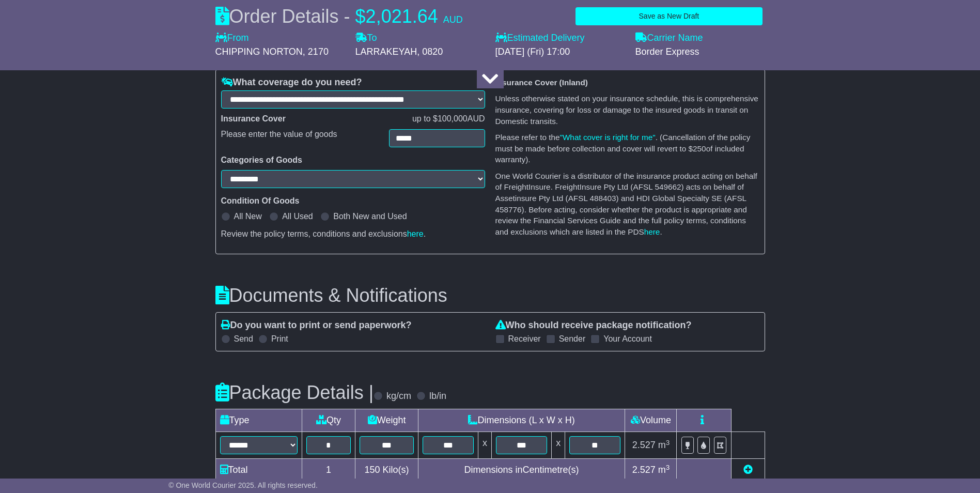  Describe the element at coordinates (521, 421) in the screenshot. I see `td: Dimensions (L x W x H)` at that location.